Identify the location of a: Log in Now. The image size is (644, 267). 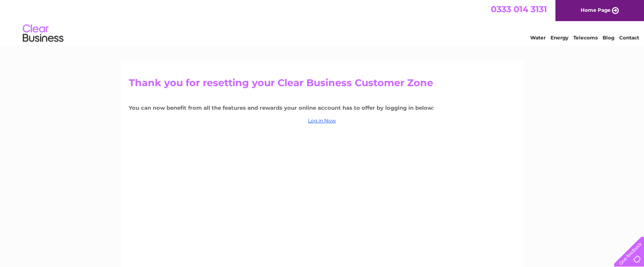
(322, 120).